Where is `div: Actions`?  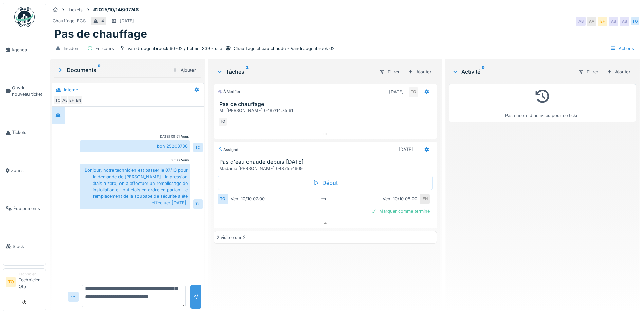
div: Actions is located at coordinates (622, 49).